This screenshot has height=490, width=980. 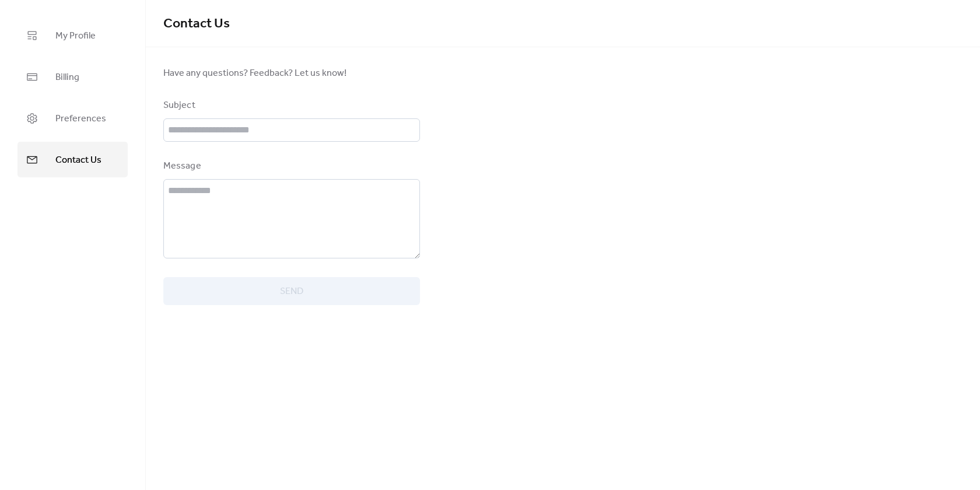 What do you see at coordinates (73, 35) in the screenshot?
I see `a: My Profile` at bounding box center [73, 35].